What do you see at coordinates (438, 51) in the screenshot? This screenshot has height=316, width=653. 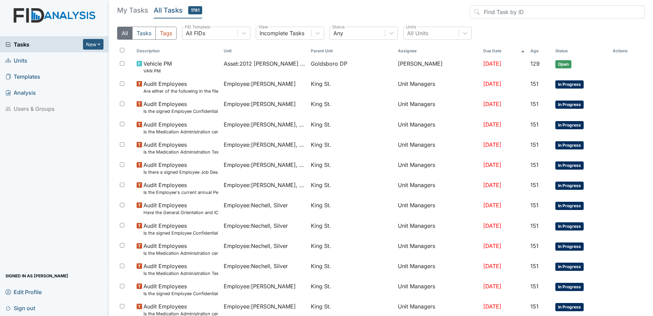 I see `th: Assignee` at bounding box center [438, 51].